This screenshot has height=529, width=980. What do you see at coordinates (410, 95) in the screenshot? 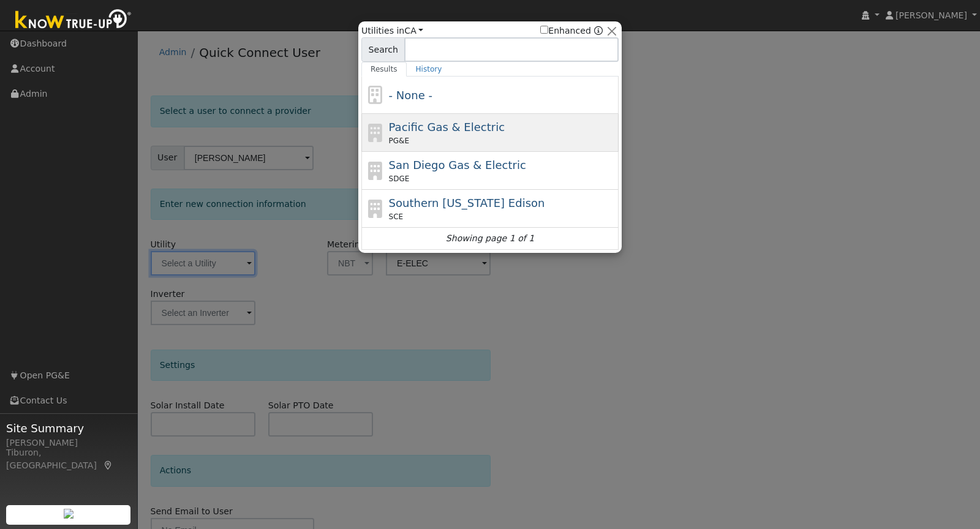
I see `span: - None -` at bounding box center [410, 95].